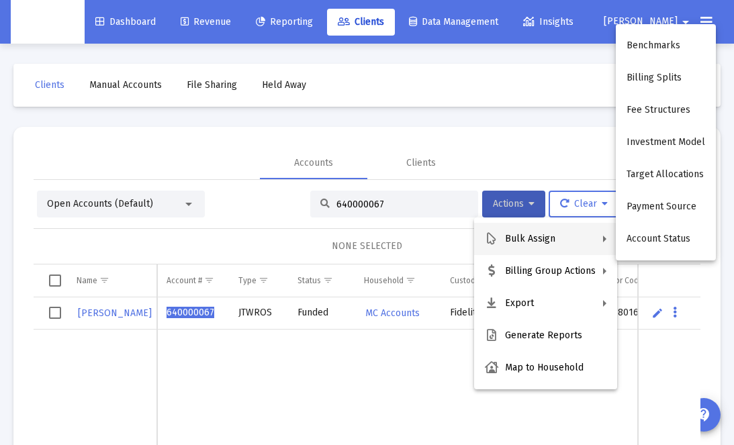 Image resolution: width=734 pixels, height=445 pixels. I want to click on button: Generate Reports, so click(545, 336).